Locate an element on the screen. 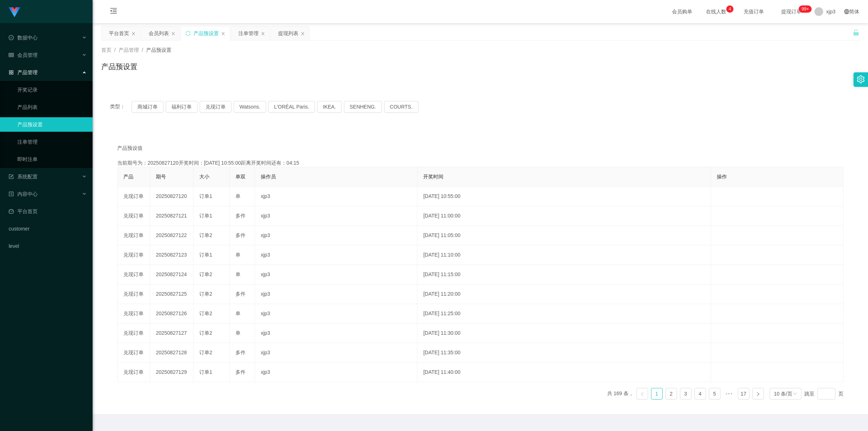 This screenshot has height=431, width=868. li: 下一页 is located at coordinates (759, 393).